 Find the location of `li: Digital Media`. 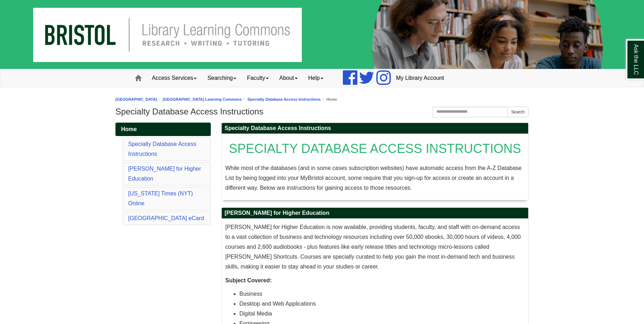

li: Digital Media is located at coordinates (382, 313).